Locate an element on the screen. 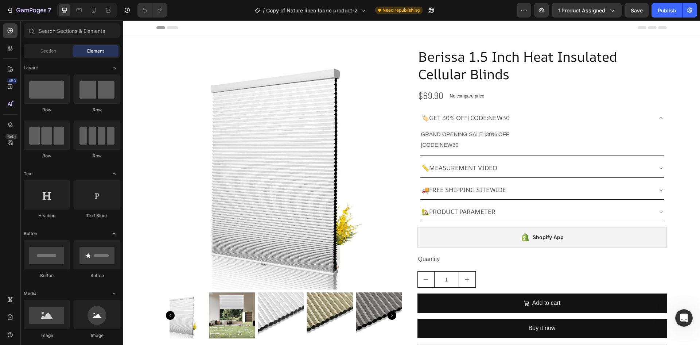  button: Publish is located at coordinates (667, 10).